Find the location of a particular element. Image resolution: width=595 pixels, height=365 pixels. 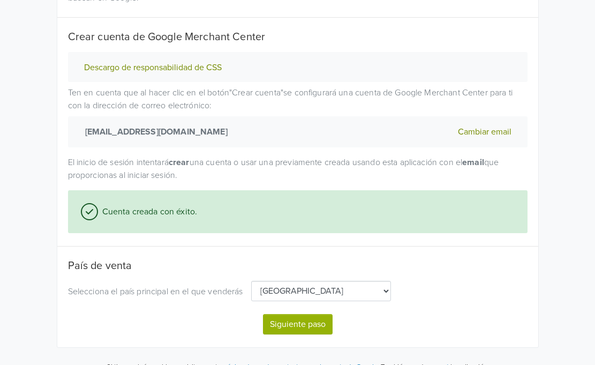

span: Cuenta creada con éxito. is located at coordinates (148, 212).